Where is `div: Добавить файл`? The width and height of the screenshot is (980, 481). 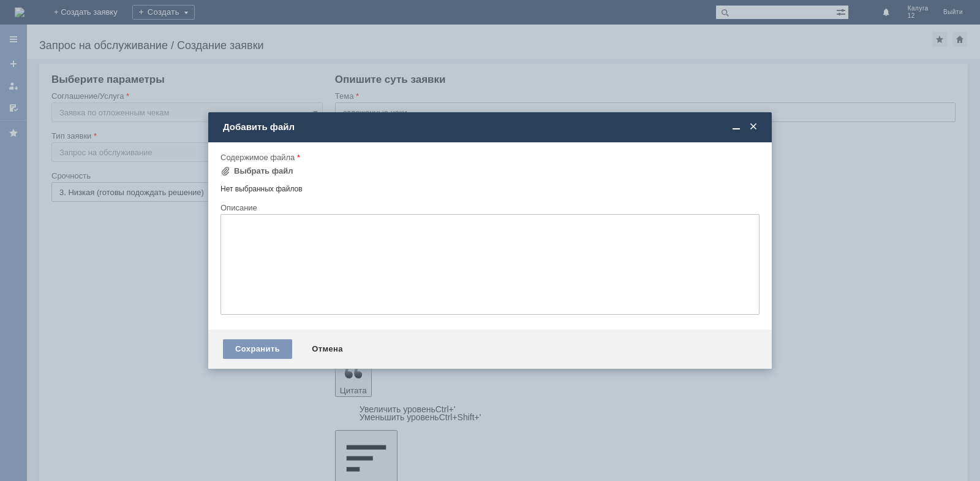 div: Добавить файл is located at coordinates (491, 127).